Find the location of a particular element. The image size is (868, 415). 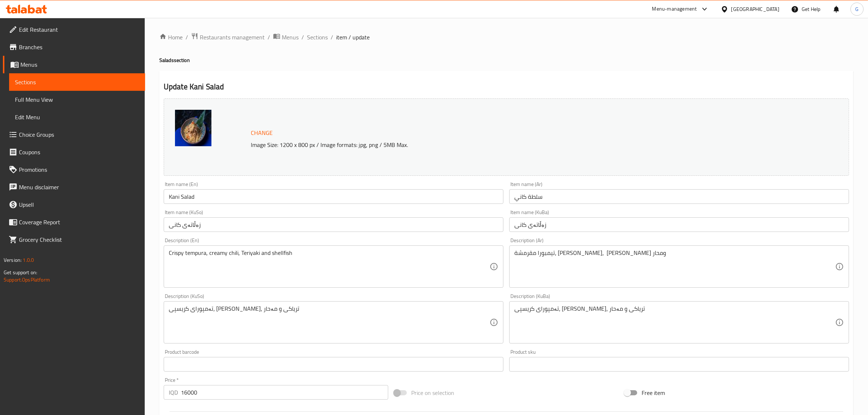

span: Branches is located at coordinates (79, 47).